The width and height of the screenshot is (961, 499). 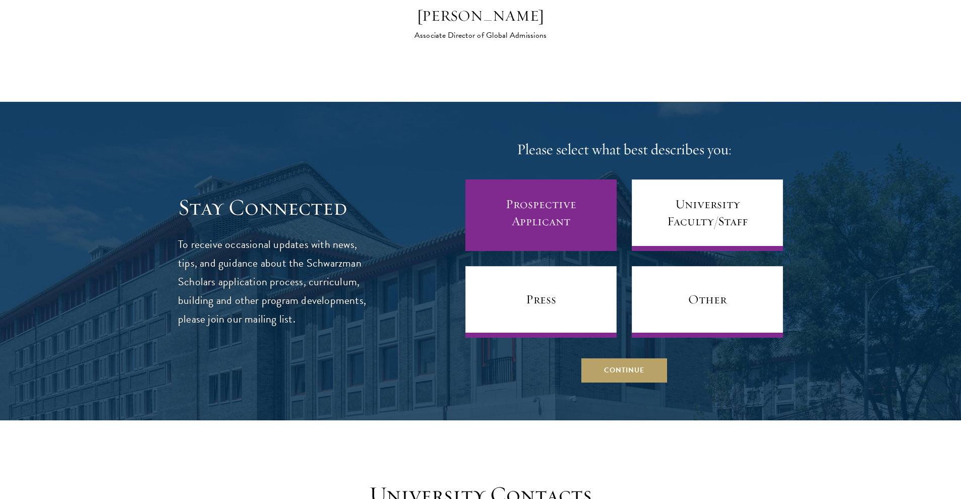 I want to click on p: To receive occasional updates with news, tips, and guidance about the Schwarzman Scholars applica..., so click(x=272, y=282).